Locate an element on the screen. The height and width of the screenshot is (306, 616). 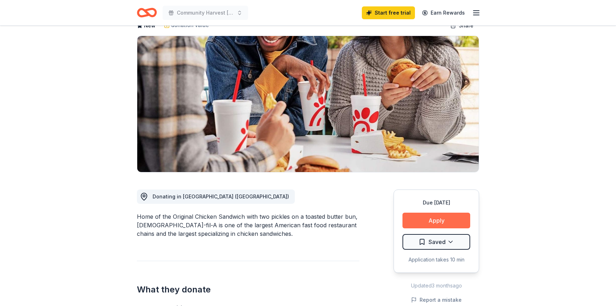
div: Home of the Original Chicken Sandwich with two pickles on a toasted butter bun, [DEMOGRAPHIC_DATA... is located at coordinates (248, 225).